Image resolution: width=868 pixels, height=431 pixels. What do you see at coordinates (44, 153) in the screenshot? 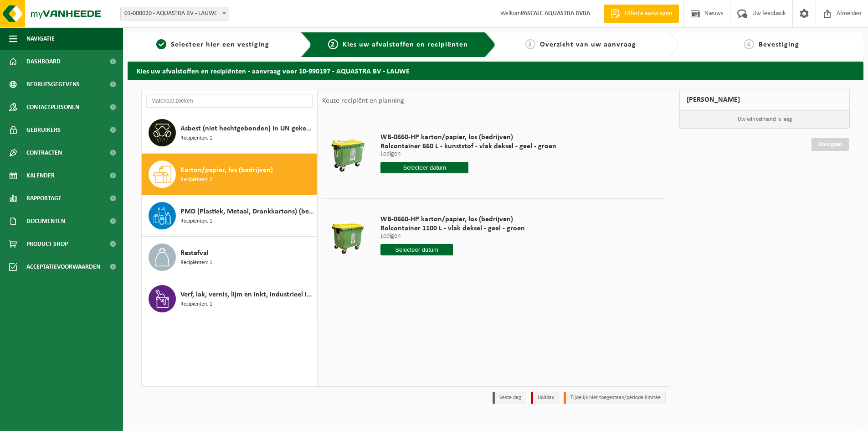
I see `span: Contracten` at bounding box center [44, 153].